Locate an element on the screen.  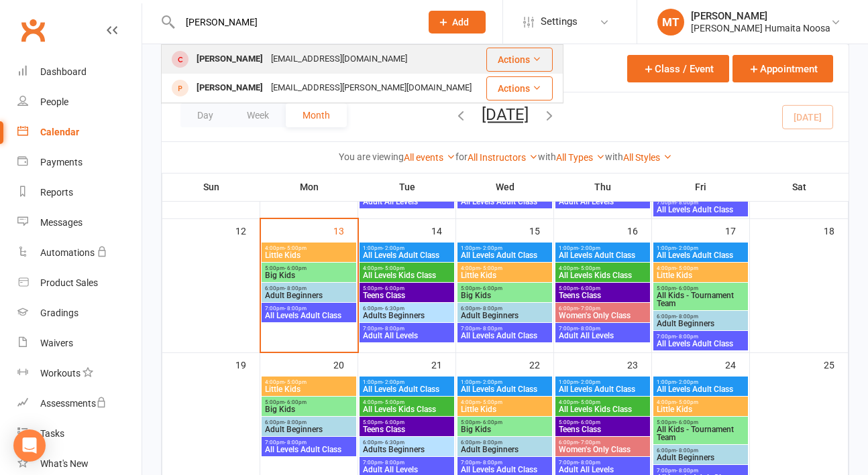
div: Calendar is located at coordinates (60, 132).